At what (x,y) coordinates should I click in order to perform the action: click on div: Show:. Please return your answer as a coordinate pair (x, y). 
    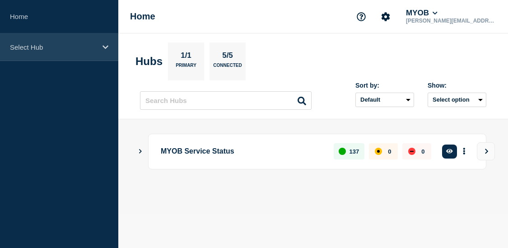
    Looking at the image, I should click on (457, 85).